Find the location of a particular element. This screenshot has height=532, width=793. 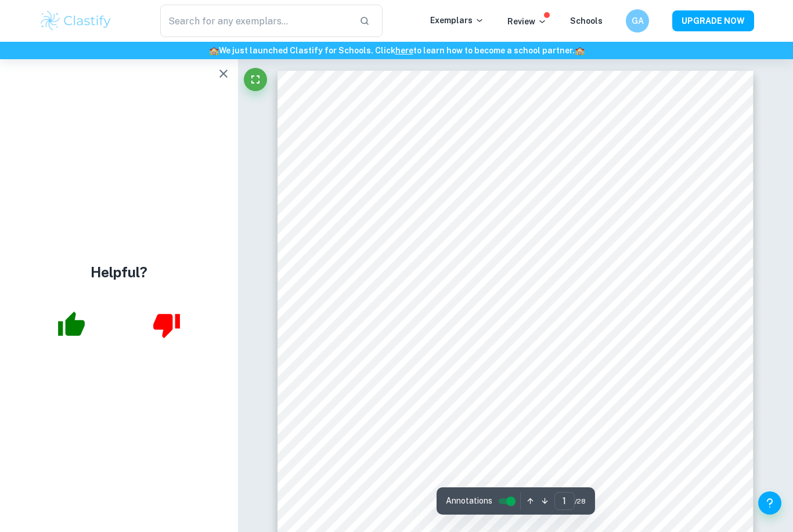

p: Review is located at coordinates (527, 22).